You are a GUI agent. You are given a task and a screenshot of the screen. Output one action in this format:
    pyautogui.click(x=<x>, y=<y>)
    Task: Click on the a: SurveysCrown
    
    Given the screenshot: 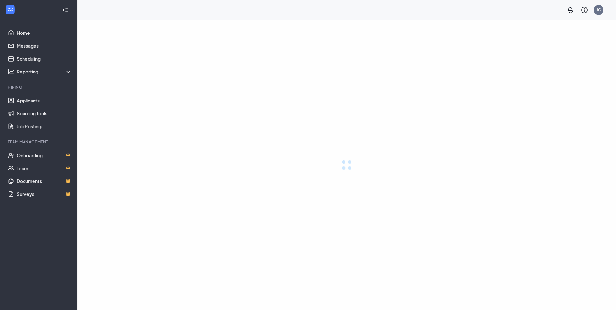 What is the action you would take?
    pyautogui.click(x=44, y=194)
    